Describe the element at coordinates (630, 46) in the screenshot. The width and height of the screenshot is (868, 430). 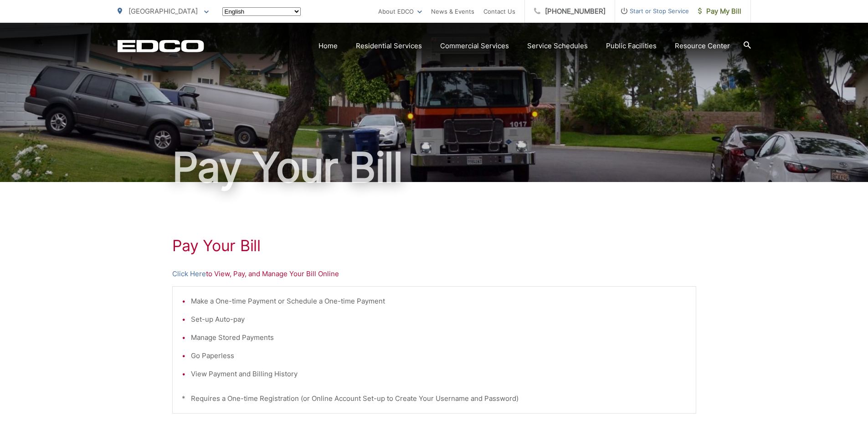
I see `a: Public Facilities` at that location.